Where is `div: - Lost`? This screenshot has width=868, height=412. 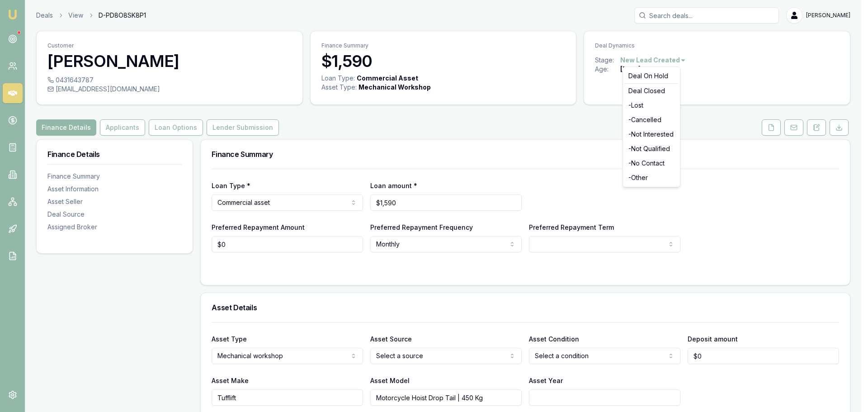
div: - Lost is located at coordinates (651, 105).